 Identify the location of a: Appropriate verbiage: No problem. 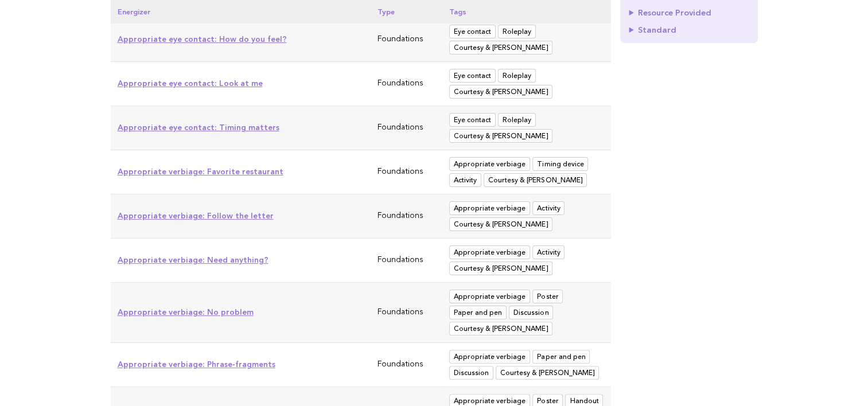
(185, 312).